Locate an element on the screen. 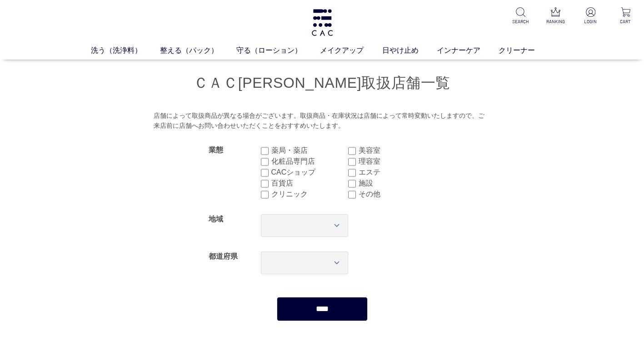 Image resolution: width=644 pixels, height=342 pixels. p: LOGIN is located at coordinates (591, 21).